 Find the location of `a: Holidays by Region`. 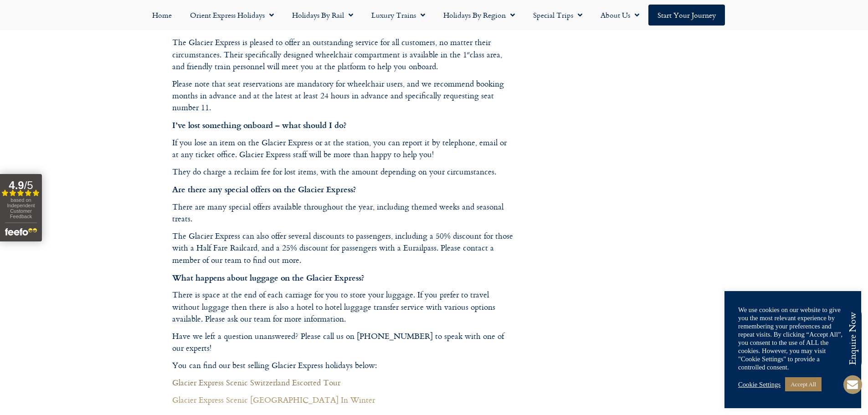

a: Holidays by Region is located at coordinates (479, 15).